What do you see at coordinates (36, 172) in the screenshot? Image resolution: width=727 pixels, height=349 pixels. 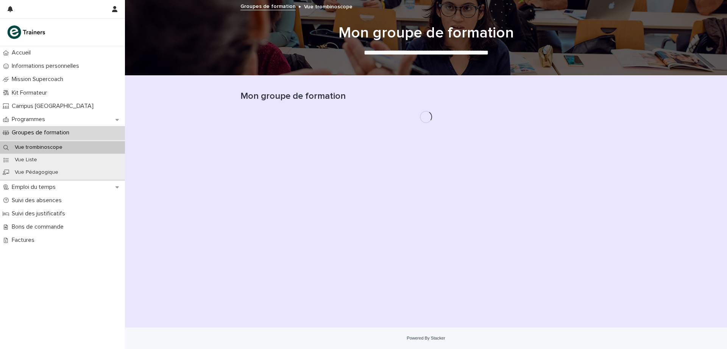 I see `p: Vue Pédagogique` at bounding box center [36, 172].